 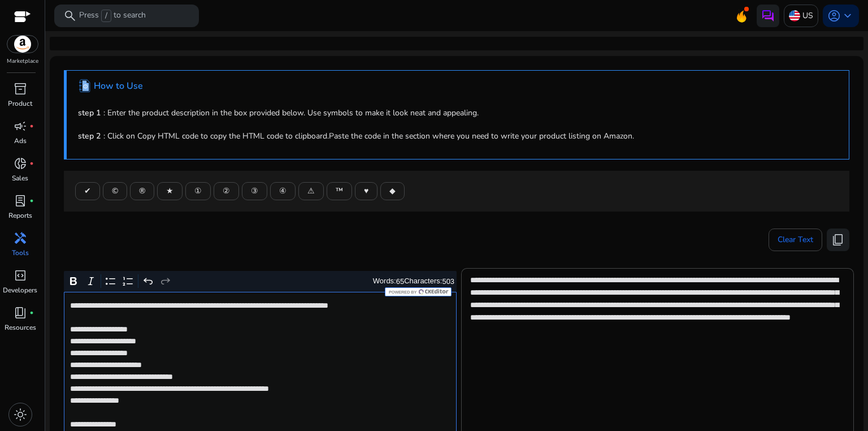 What do you see at coordinates (90, 136) in the screenshot?
I see `b: step 2` at bounding box center [90, 136].